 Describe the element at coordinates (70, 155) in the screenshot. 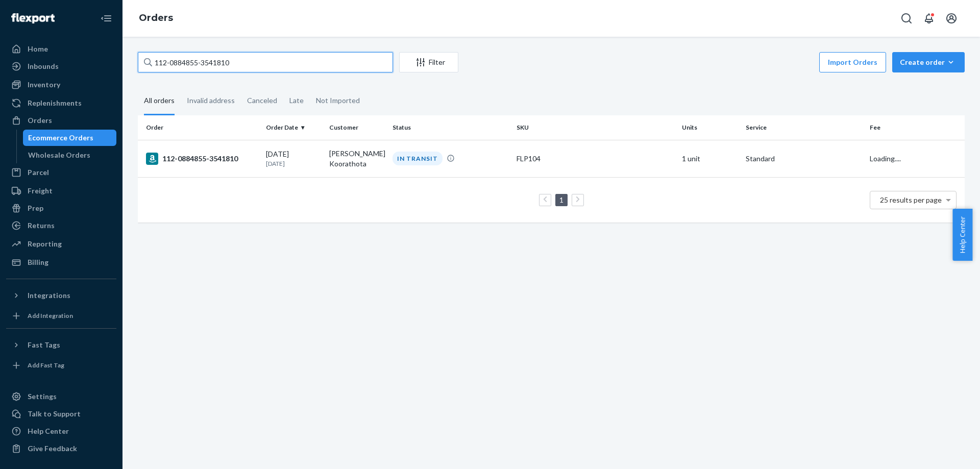

I see `a: Wholesale Orders` at that location.